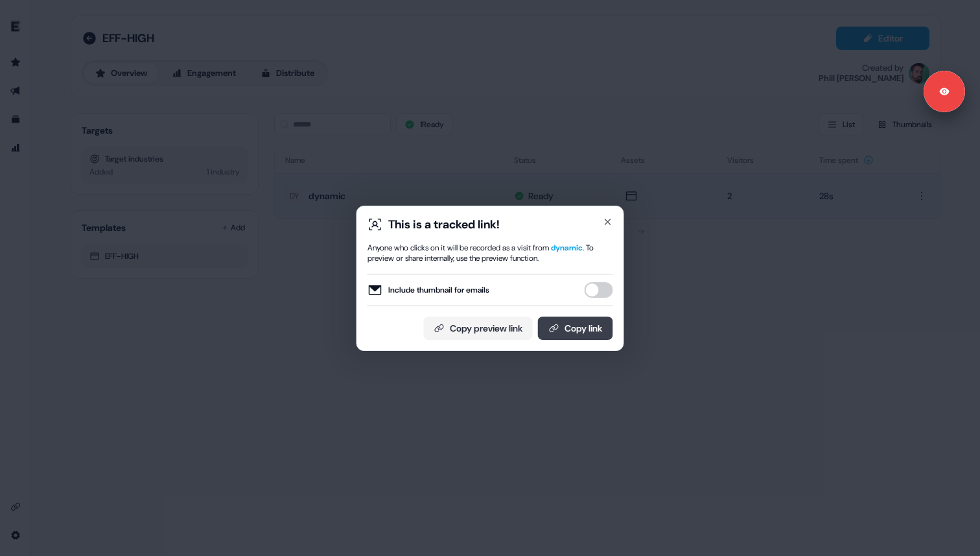 This screenshot has width=980, height=556. Describe the element at coordinates (566, 248) in the screenshot. I see `span: dynamic` at that location.